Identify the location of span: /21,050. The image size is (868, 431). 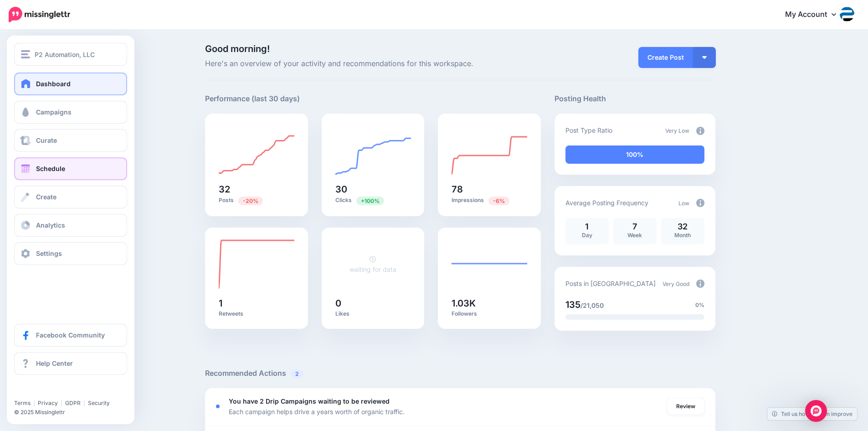
(592, 305).